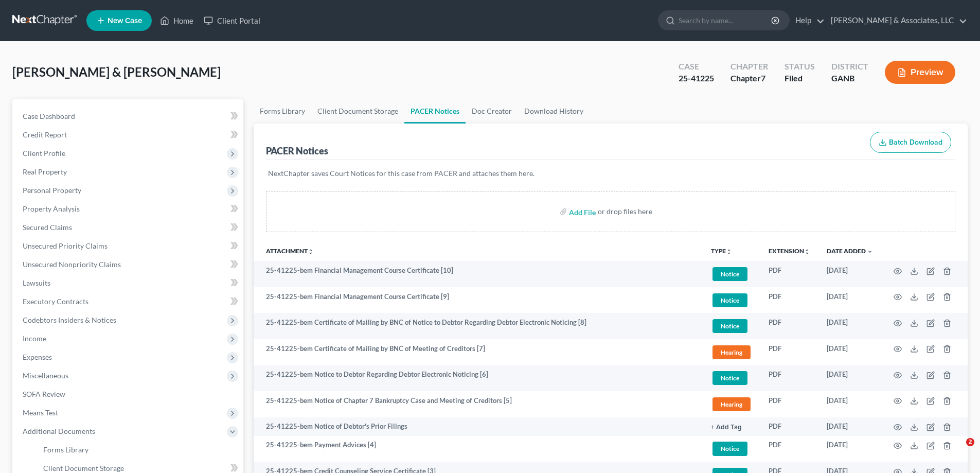 The height and width of the screenshot is (473, 980). Describe the element at coordinates (37, 356) in the screenshot. I see `span: Expenses` at that location.